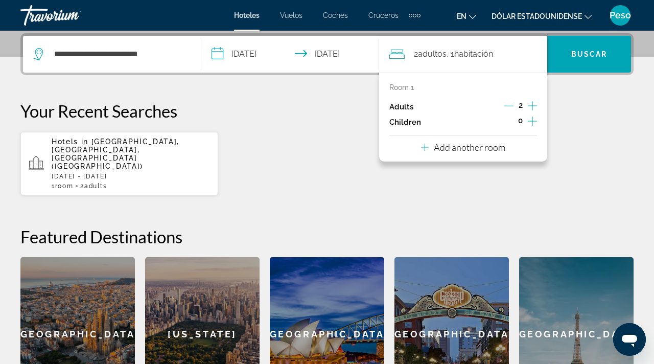 This screenshot has width=654, height=364. Describe the element at coordinates (402, 87) in the screenshot. I see `p: Room 1` at that location.